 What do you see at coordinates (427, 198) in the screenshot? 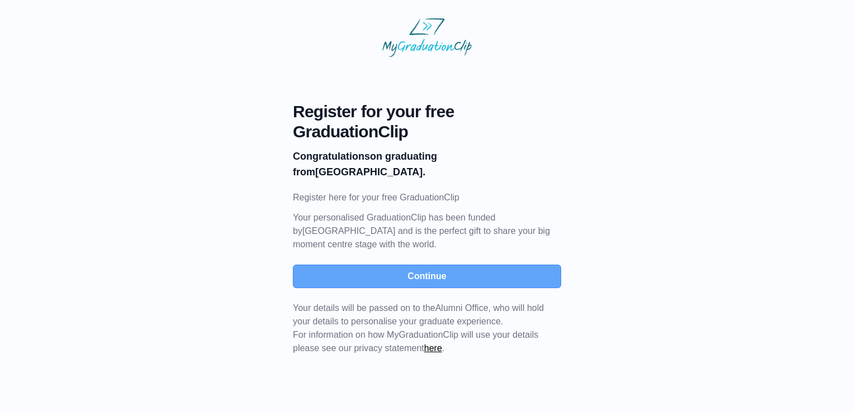
I see `p: Register here for your free GraduationClip` at bounding box center [427, 198].